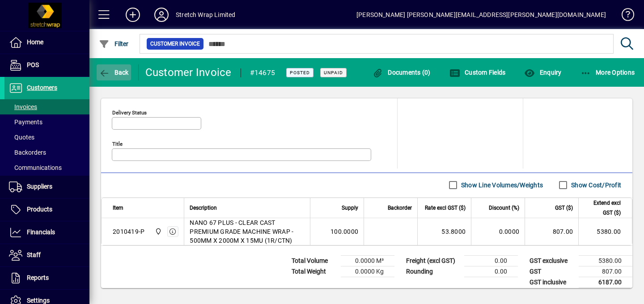 Image resolution: width=644 pixels, height=304 pixels. I want to click on div: 53.8000, so click(444, 232).